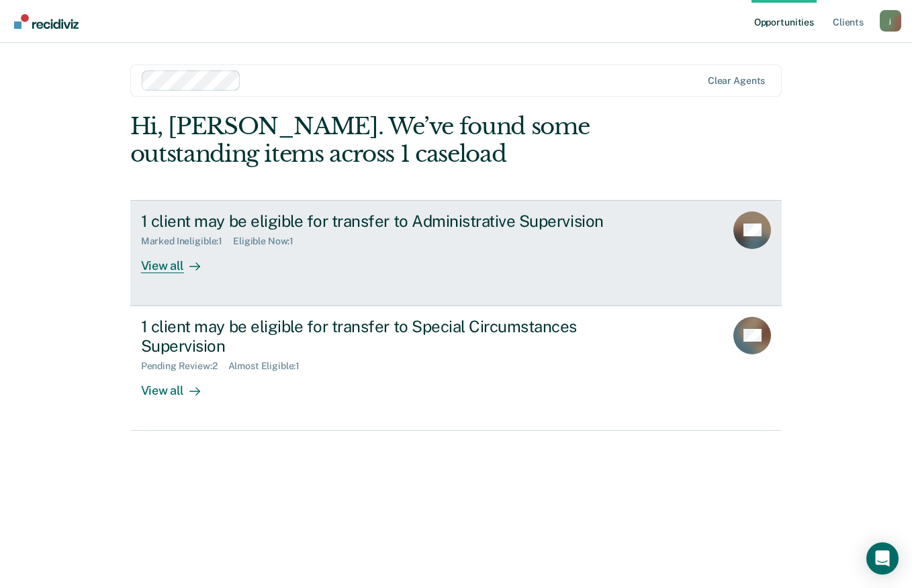 This screenshot has width=912, height=588. I want to click on div: Eligible Now : 1, so click(269, 241).